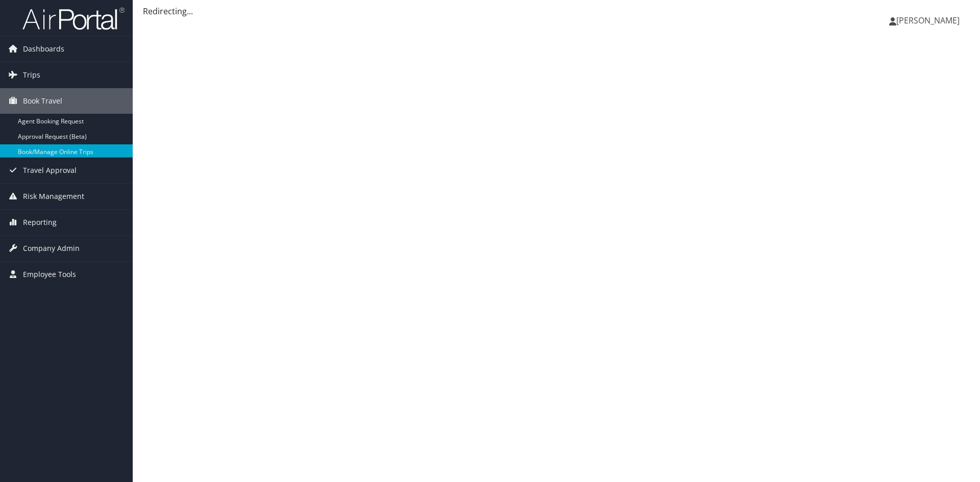 This screenshot has height=482, width=980. Describe the element at coordinates (43, 101) in the screenshot. I see `span: Book Travel` at that location.